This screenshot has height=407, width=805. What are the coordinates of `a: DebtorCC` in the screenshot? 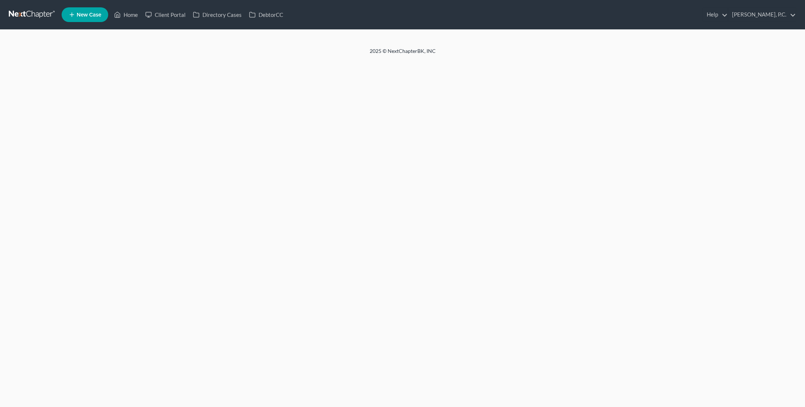 It's located at (266, 15).